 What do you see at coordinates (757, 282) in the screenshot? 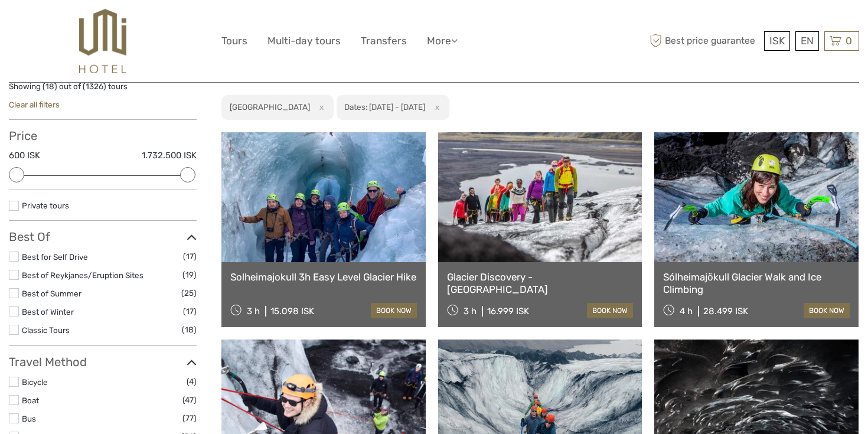
I see `a: Sólheimajökull Glacier Walk and Ice Climbing` at bounding box center [757, 282].